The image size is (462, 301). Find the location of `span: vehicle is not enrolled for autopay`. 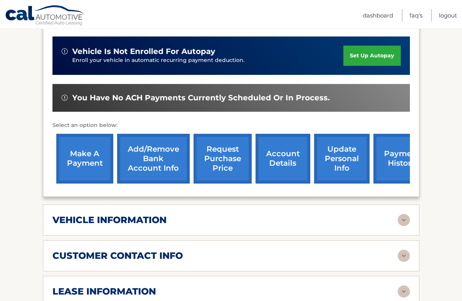

span: vehicle is not enrolled for autopay is located at coordinates (144, 51).